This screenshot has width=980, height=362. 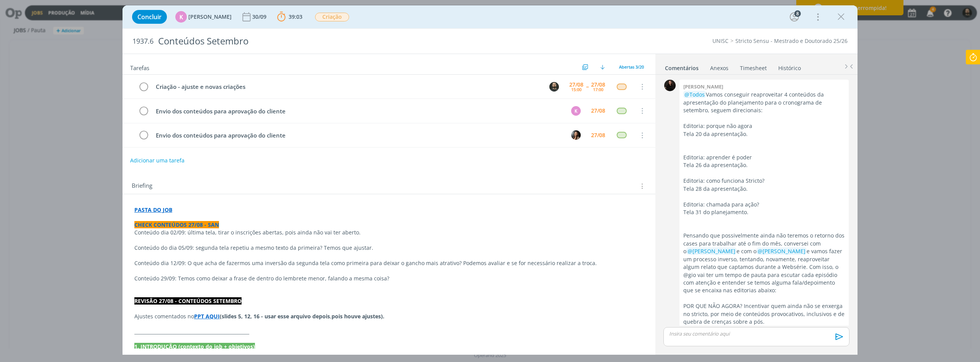 I want to click on button: Adicionar uma tarefa, so click(x=157, y=161).